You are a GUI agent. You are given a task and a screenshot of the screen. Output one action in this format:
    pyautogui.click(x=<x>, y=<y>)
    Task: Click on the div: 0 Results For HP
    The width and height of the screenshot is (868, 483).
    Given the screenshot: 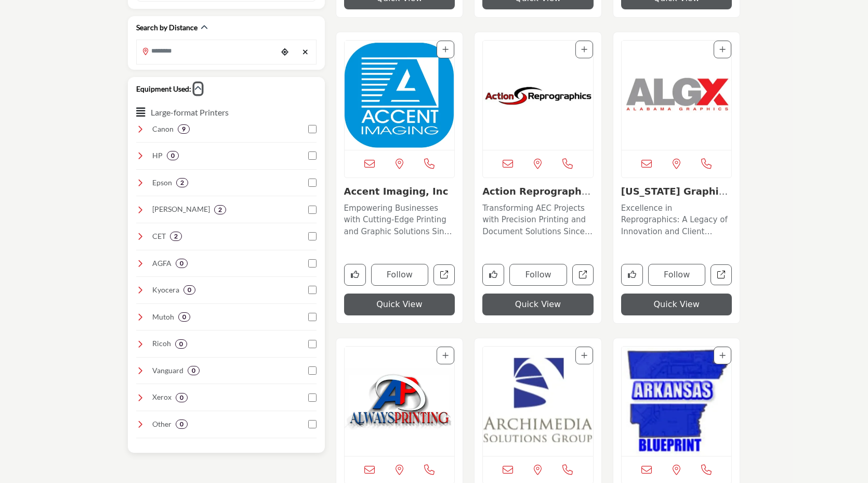 What is the action you would take?
    pyautogui.click(x=172, y=155)
    